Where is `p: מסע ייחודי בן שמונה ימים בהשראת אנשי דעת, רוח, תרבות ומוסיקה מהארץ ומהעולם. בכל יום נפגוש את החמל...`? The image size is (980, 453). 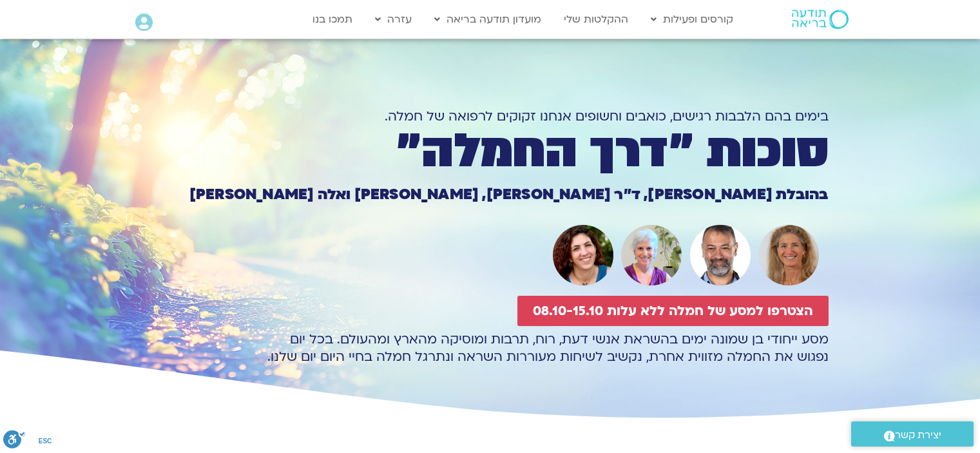 p: מסע ייחודי בן שמונה ימים בהשראת אנשי דעת, רוח, תרבות ומוסיקה מהארץ ומהעולם. בכל יום נפגוש את החמל... is located at coordinates (490, 348).